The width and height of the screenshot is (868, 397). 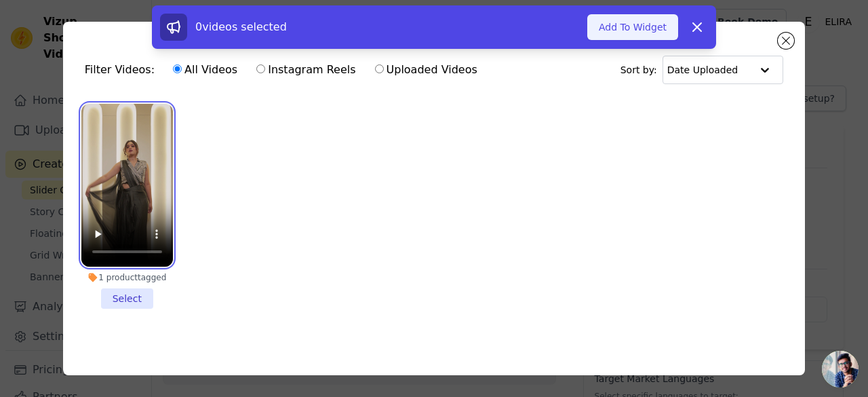 I want to click on div: Filter Videos:, so click(x=285, y=69).